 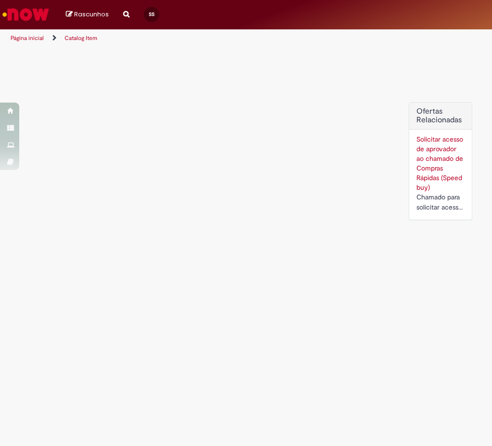 I want to click on a: Página inicial, so click(x=27, y=38).